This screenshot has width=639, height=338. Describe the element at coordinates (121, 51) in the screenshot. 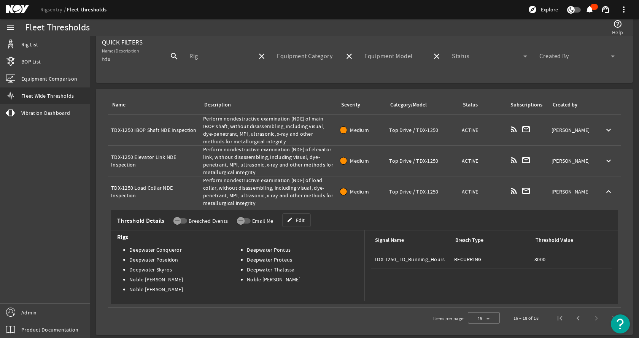

I see `mat-label: Name/Description` at that location.